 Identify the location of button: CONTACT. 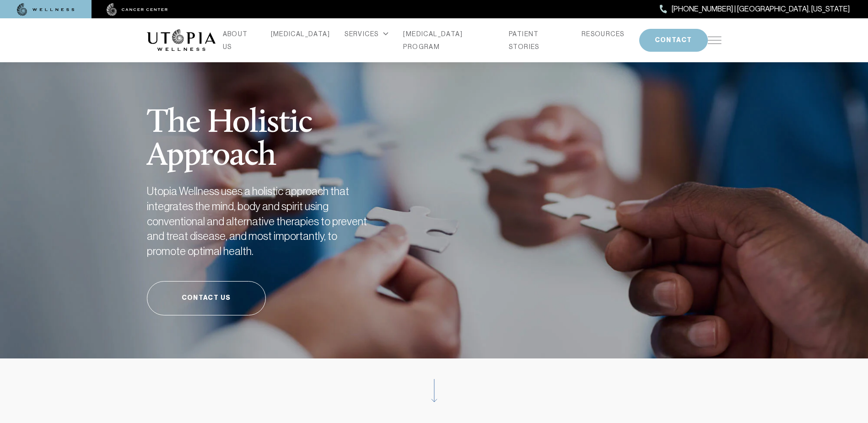
(674, 41).